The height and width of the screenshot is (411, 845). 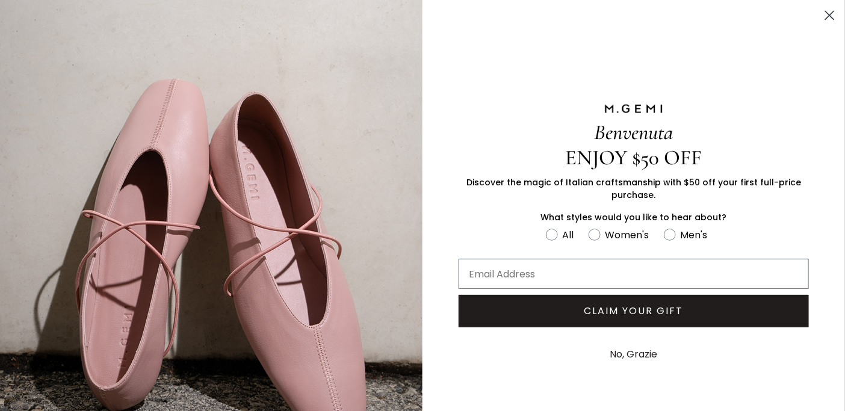 What do you see at coordinates (634, 274) in the screenshot?
I see `input: Email Address` at bounding box center [634, 274].